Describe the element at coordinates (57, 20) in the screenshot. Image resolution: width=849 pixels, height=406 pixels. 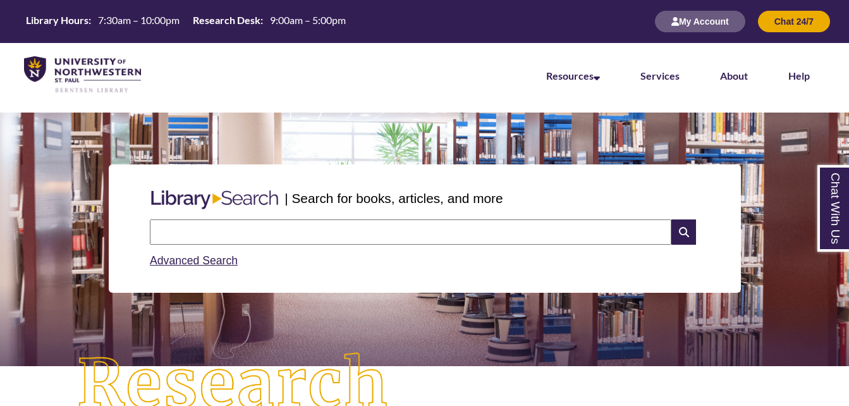
I see `th: Library Hours:` at that location.